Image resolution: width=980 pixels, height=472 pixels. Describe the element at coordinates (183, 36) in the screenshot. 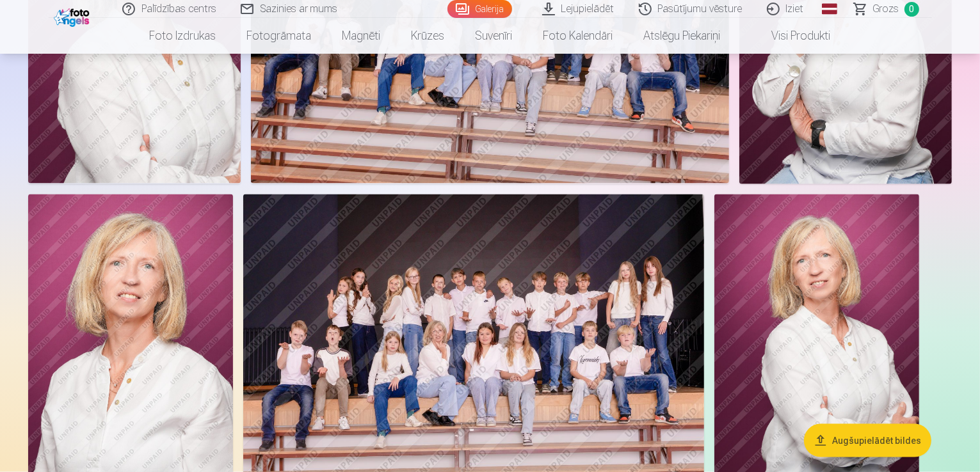

I see `a: Foto izdrukas` at that location.